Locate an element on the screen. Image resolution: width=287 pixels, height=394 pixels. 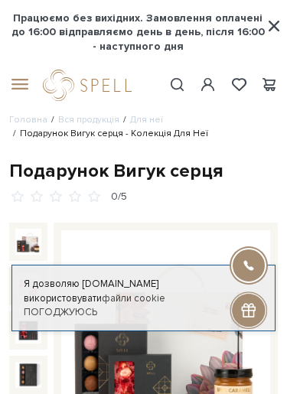
a: Погоджуюсь is located at coordinates (60, 312).